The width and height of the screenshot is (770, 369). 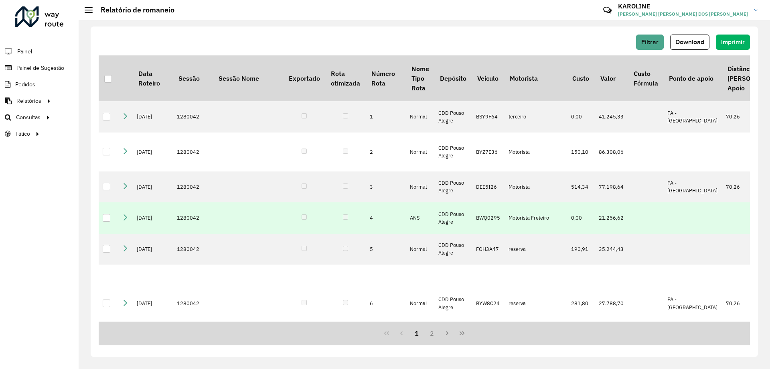 I want to click on span: Tático, so click(x=22, y=134).